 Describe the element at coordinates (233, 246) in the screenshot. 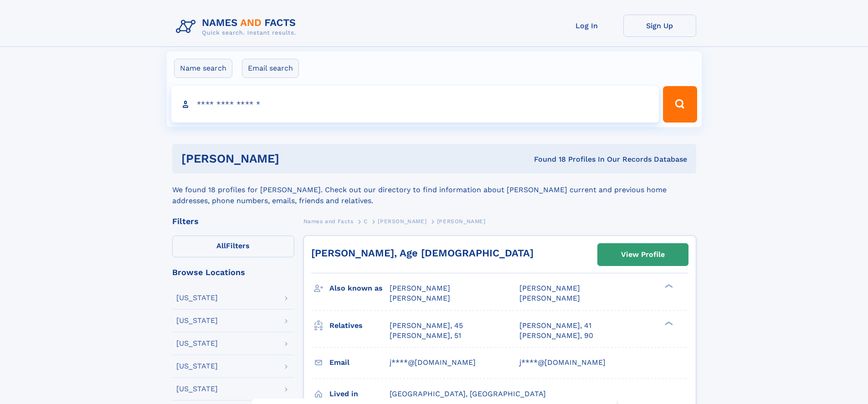

I see `label: Filters` at that location.